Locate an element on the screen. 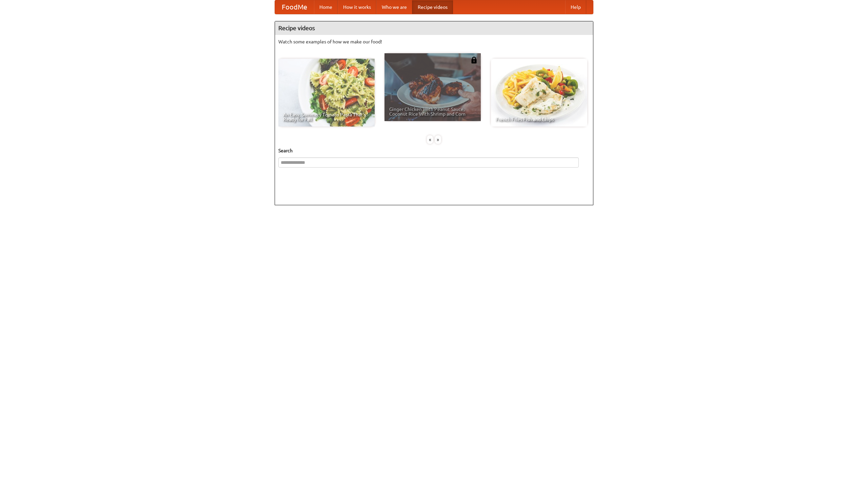 This screenshot has width=868, height=480. a: French Fries Fish and Chips is located at coordinates (539, 93).